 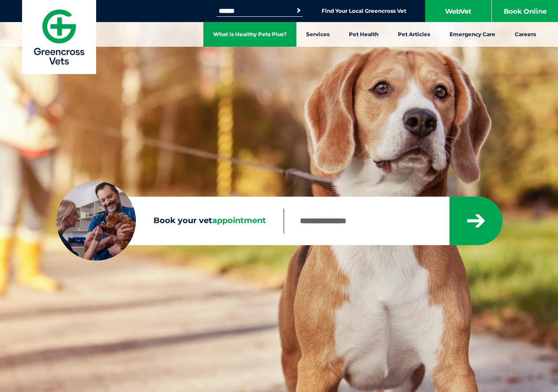 I want to click on a: Services, so click(x=317, y=35).